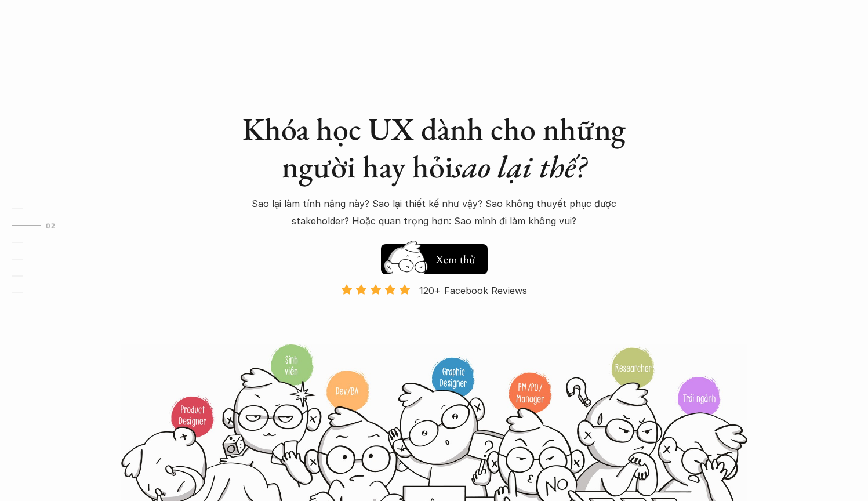 This screenshot has width=868, height=501. Describe the element at coordinates (51, 225) in the screenshot. I see `strong: 02` at that location.